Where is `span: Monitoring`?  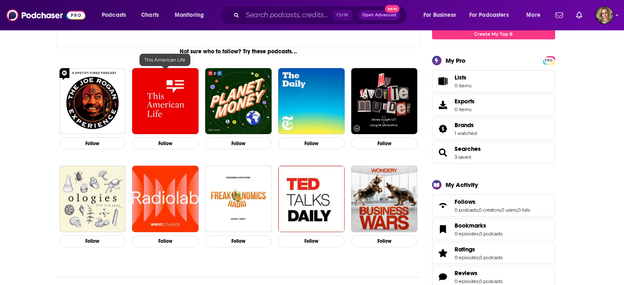 span: Monitoring is located at coordinates (189, 15).